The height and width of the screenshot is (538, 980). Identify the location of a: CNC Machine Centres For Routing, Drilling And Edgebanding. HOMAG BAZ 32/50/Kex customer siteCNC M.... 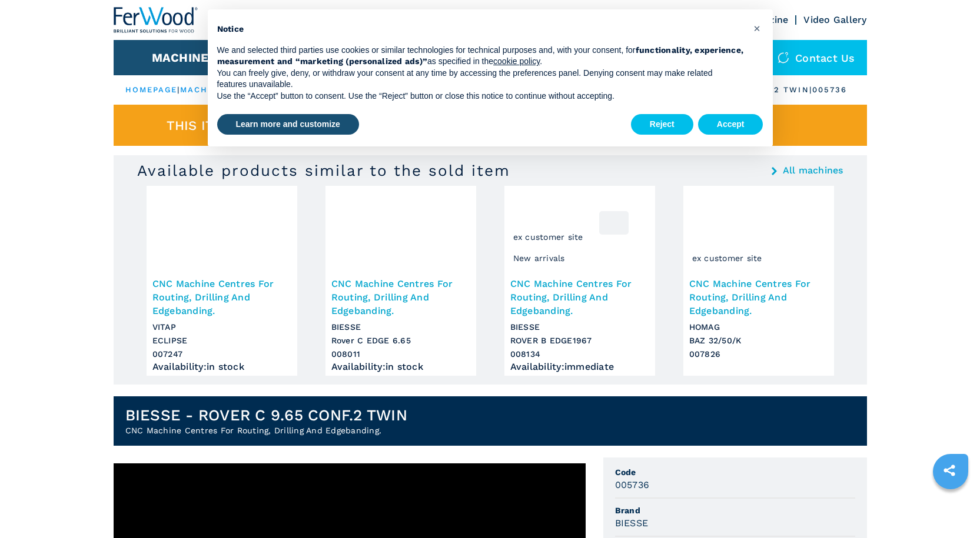
(759, 280).